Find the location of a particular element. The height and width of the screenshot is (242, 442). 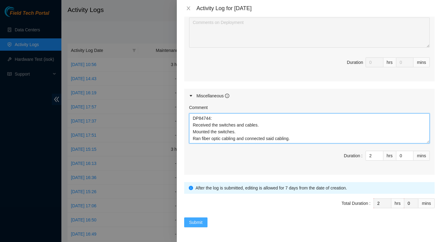

div: Total Duration : is located at coordinates (356, 203).